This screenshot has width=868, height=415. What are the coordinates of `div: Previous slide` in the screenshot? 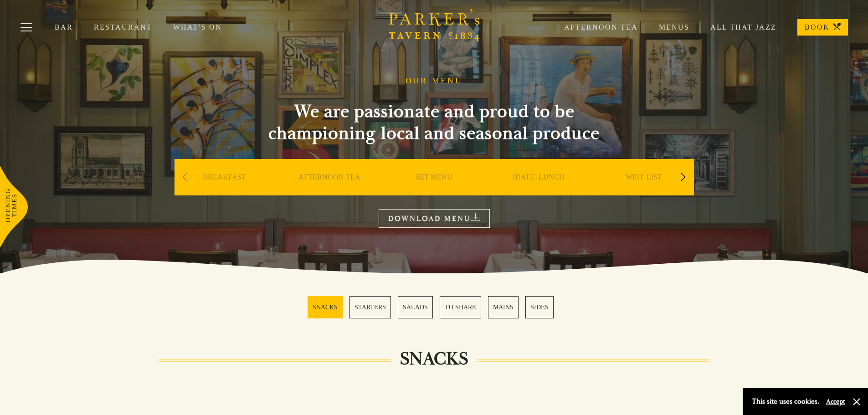 It's located at (185, 177).